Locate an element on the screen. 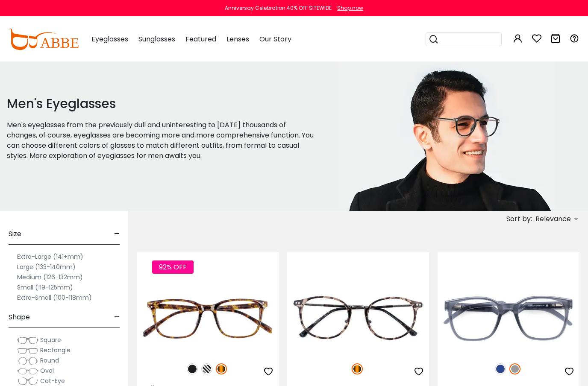 This screenshot has height=386, width=588. img: Round.png is located at coordinates (28, 361).